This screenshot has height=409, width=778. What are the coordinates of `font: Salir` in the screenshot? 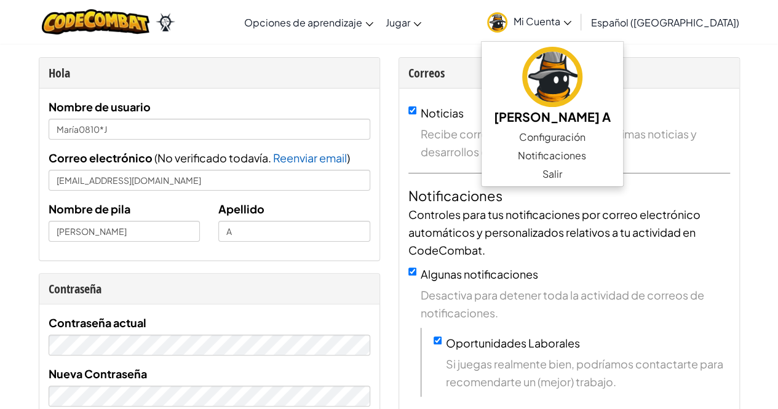 It's located at (552, 173).